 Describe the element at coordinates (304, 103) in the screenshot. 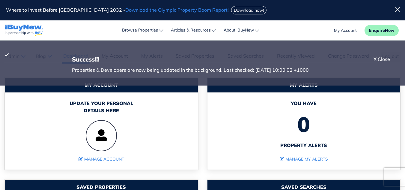

I see `span: You have` at that location.